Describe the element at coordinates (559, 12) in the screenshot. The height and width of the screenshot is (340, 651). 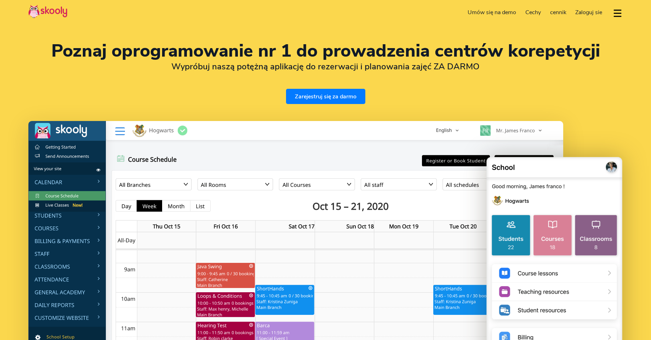
I see `span: cennik` at that location.